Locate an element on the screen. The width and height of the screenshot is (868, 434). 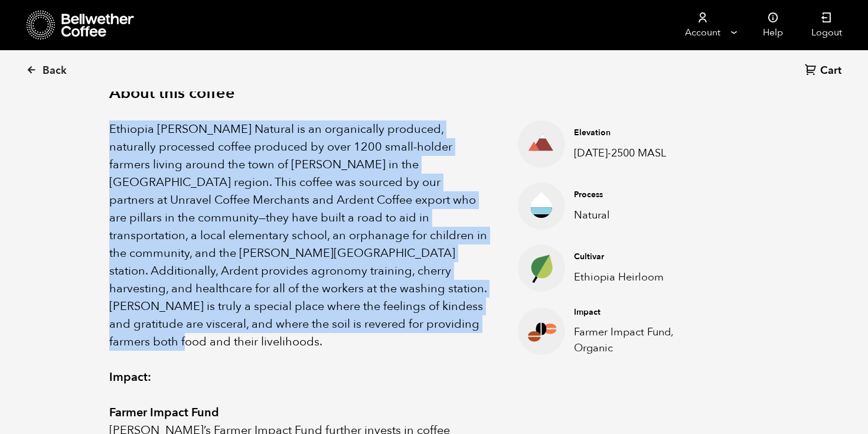
p: Natural is located at coordinates (639, 215).